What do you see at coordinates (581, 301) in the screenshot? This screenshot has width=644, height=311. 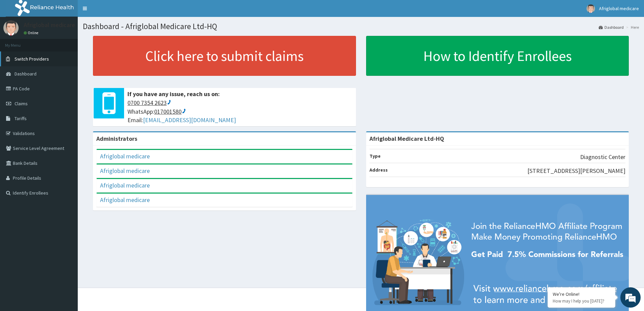 I see `p: How may I help you today?` at bounding box center [581, 301].